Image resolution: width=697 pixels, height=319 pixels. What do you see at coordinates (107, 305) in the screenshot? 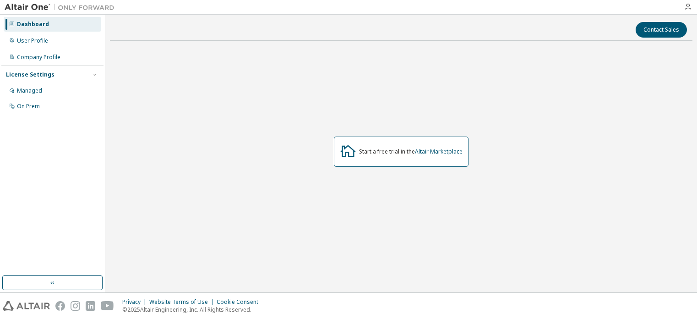
I see `img: youtube.svg` at bounding box center [107, 305].